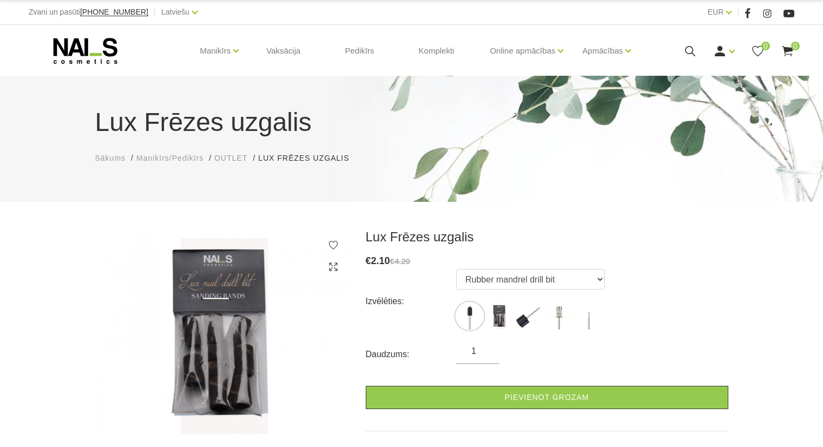  What do you see at coordinates (602, 51) in the screenshot?
I see `a: Apmācības` at bounding box center [602, 51].